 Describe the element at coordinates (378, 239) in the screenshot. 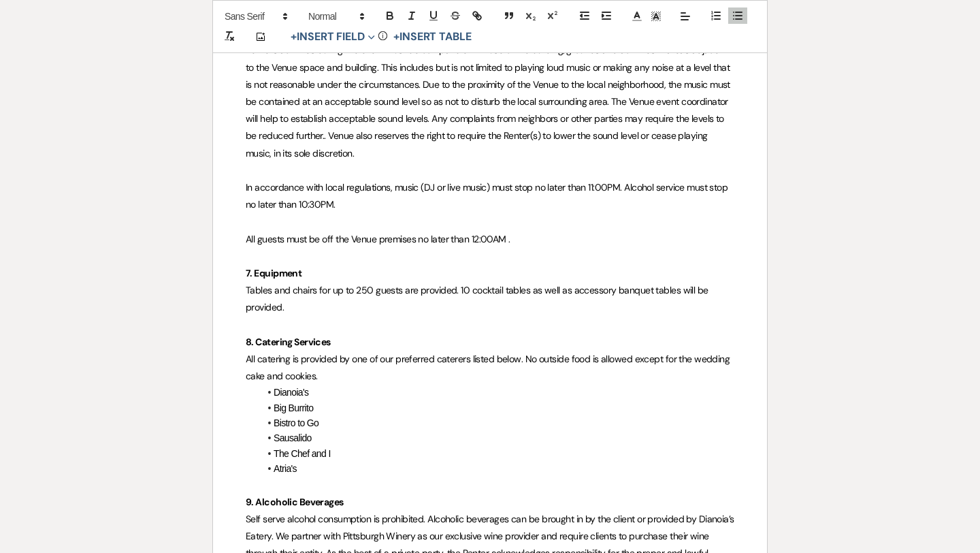

I see `span: All guests must be off the Venue premises no later than 12:00AM .` at that location.